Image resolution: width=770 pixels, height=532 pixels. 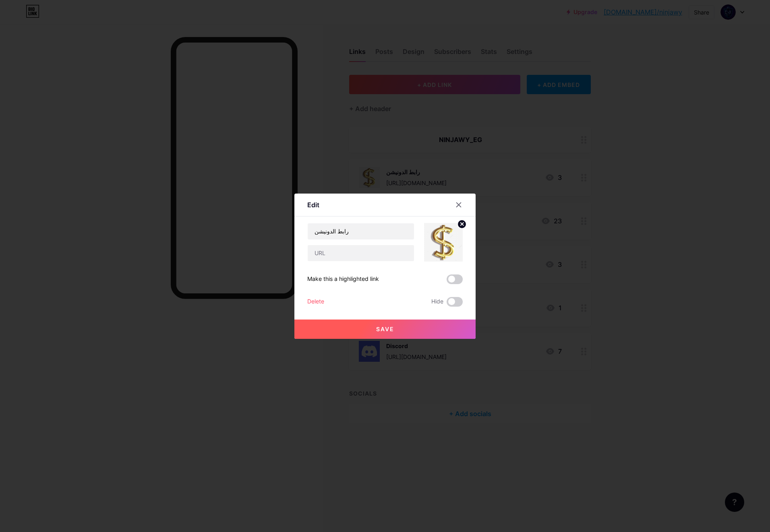 I want to click on img: link_thumbnail, so click(x=443, y=242).